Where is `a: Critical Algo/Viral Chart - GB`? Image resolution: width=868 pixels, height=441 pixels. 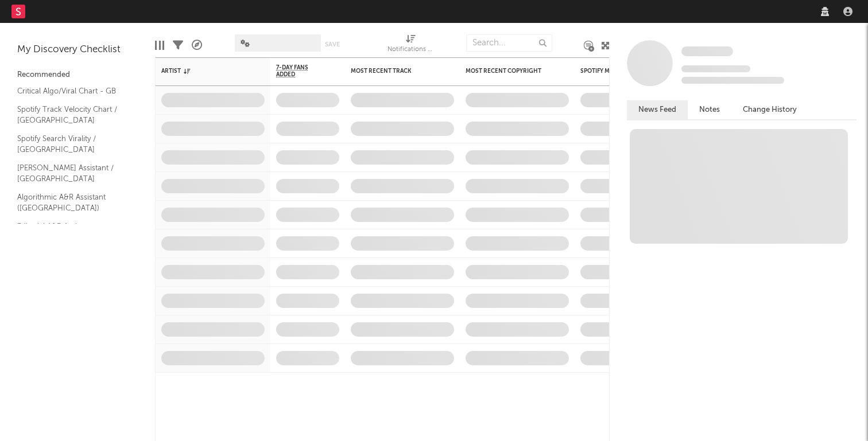 a: Critical Algo/Viral Chart - GB is located at coordinates (72, 91).